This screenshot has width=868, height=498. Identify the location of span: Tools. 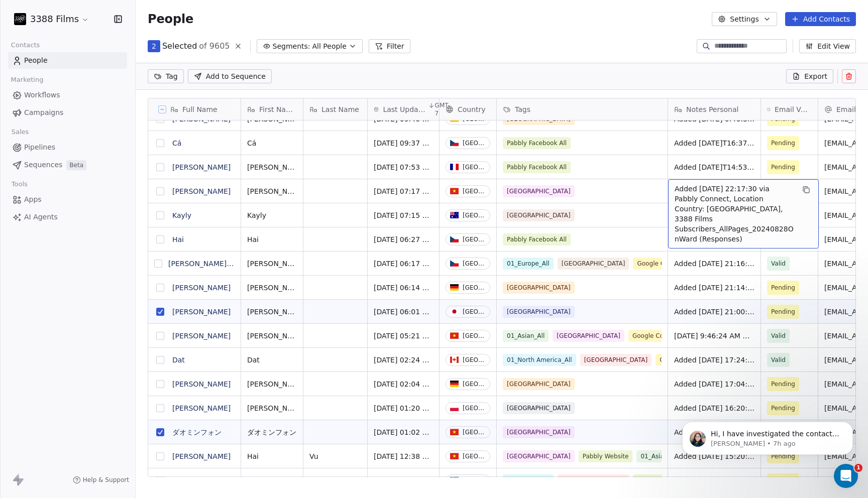
(19, 184).